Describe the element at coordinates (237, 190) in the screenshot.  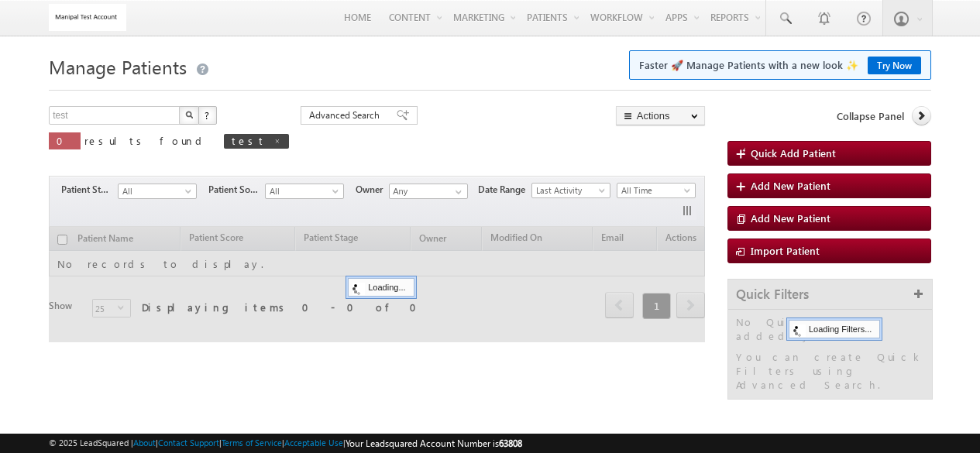
I see `span: Patient Source` at that location.